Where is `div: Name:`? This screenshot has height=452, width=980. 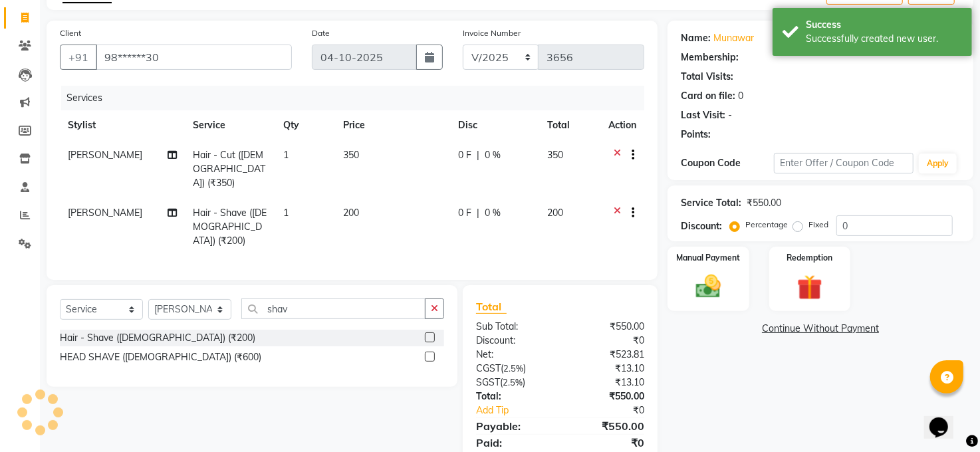
div: Name: is located at coordinates (696, 38).